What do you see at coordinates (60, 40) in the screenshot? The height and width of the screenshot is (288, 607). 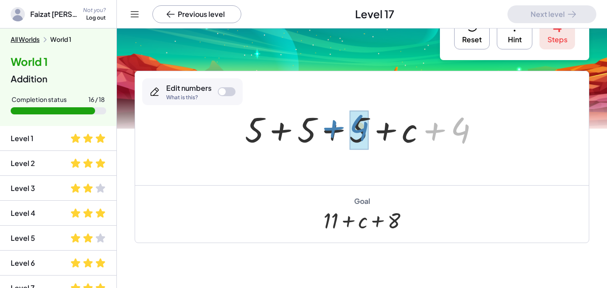 I see `div: World 1` at bounding box center [60, 40].